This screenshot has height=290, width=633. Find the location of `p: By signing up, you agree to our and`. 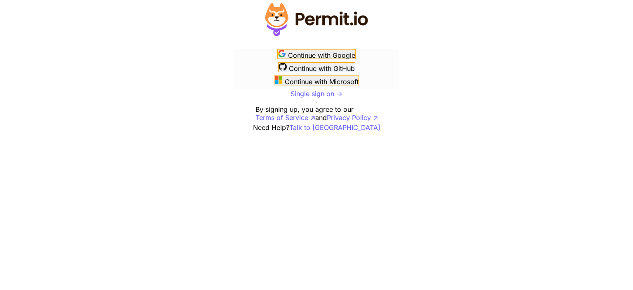

p: By signing up, you agree to our and is located at coordinates (317, 114).